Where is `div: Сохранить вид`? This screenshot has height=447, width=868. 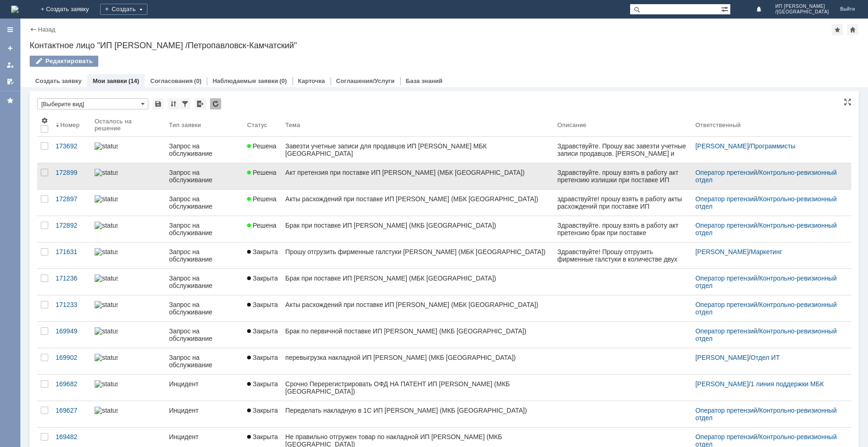 div: Сохранить вид is located at coordinates (158, 104).